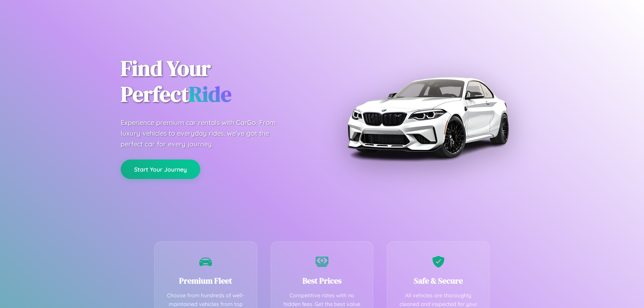  Describe the element at coordinates (206, 281) in the screenshot. I see `h3: Premium Fleet` at that location.